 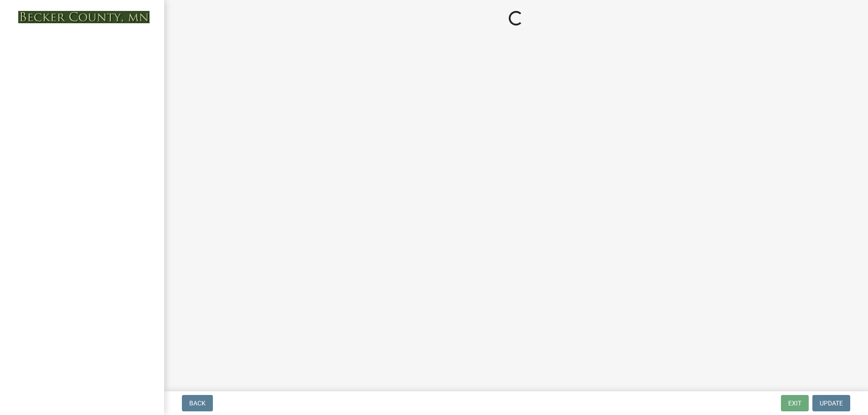 What do you see at coordinates (795, 403) in the screenshot?
I see `button: Exit` at bounding box center [795, 403].